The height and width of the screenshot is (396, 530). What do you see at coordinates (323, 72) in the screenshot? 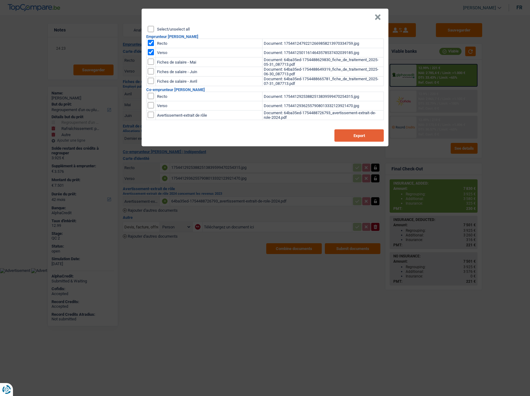
I see `td: Document: 64ba35ed-1754488649319_fiche_de_traitement_2025-06-30_087713.pdf` at bounding box center [323, 72].